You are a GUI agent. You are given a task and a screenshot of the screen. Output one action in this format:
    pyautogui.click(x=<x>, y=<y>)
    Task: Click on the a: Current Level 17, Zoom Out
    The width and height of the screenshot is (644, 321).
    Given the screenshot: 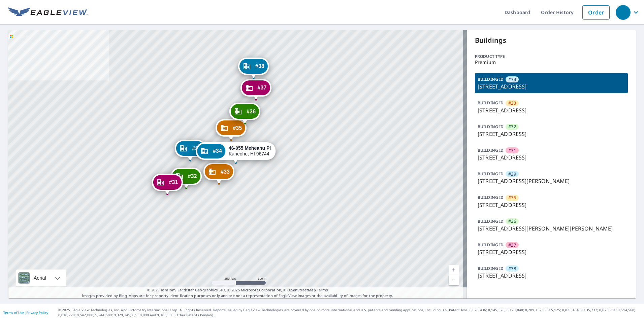 What is the action you would take?
    pyautogui.click(x=454, y=280)
    